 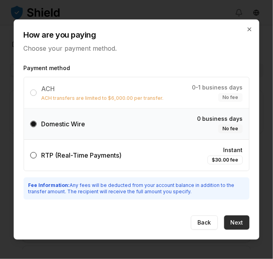 What do you see at coordinates (48, 89) in the screenshot?
I see `span: ACH` at bounding box center [48, 89].